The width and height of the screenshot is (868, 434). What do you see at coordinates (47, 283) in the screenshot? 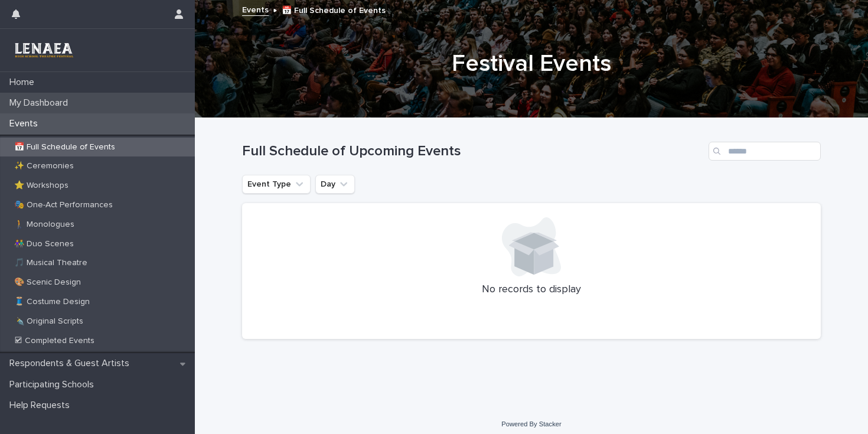
I see `p: 🎨 Scenic Design` at bounding box center [47, 283].